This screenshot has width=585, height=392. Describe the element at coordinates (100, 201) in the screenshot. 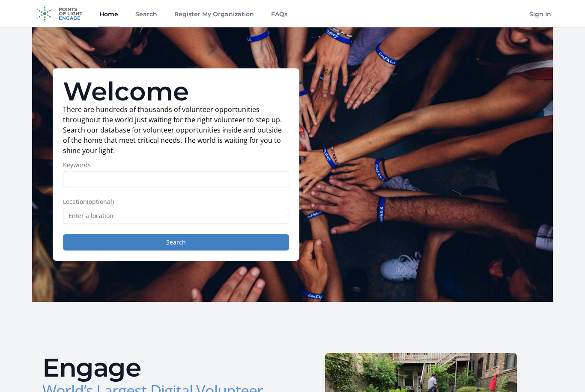

I see `span: (optional)` at that location.